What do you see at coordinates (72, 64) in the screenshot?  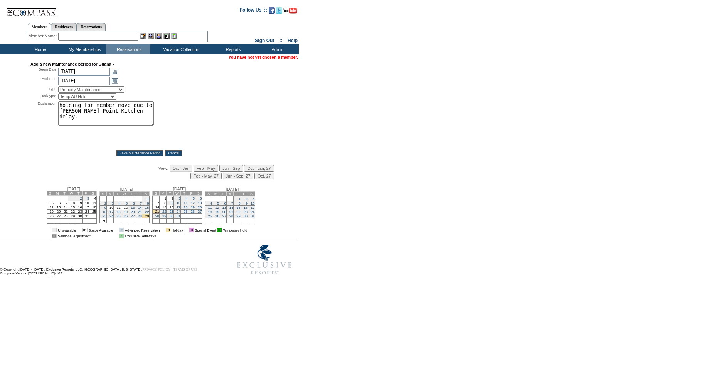 I see `strong: Add a new Maintenance period for Guana -` at bounding box center [72, 64].